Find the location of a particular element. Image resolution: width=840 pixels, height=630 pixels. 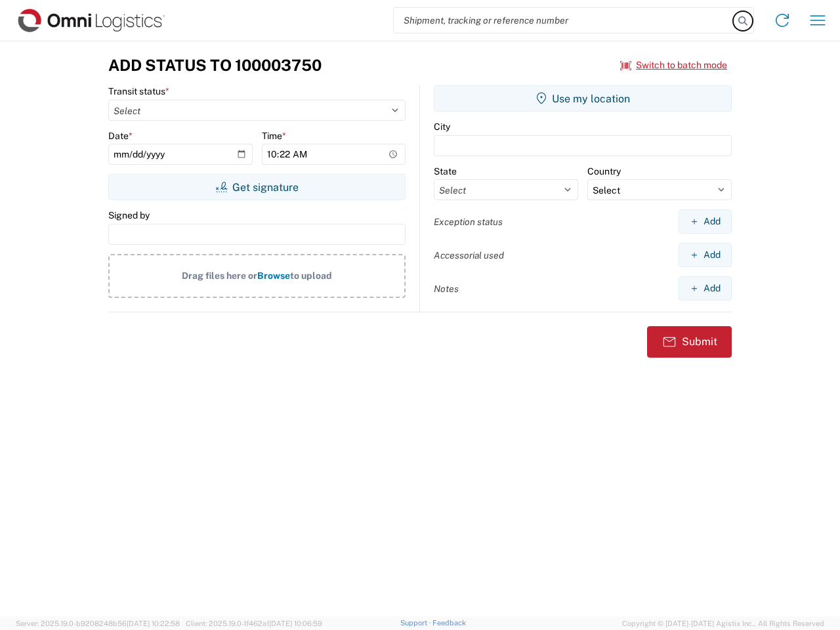

label: Notes is located at coordinates (447, 289).